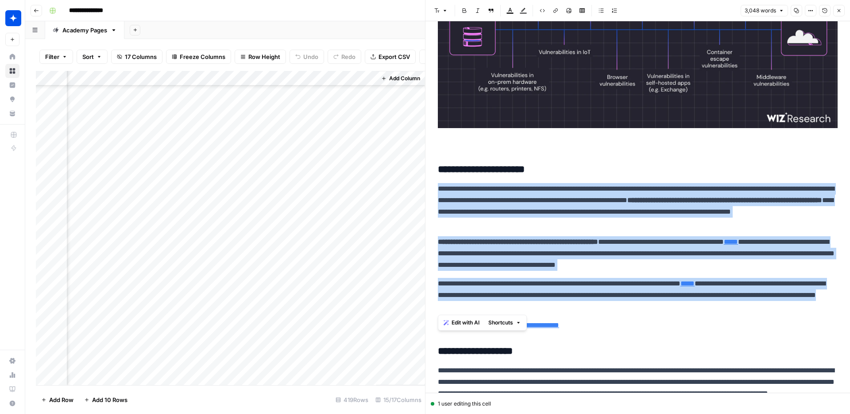  I want to click on a: Insights, so click(12, 85).